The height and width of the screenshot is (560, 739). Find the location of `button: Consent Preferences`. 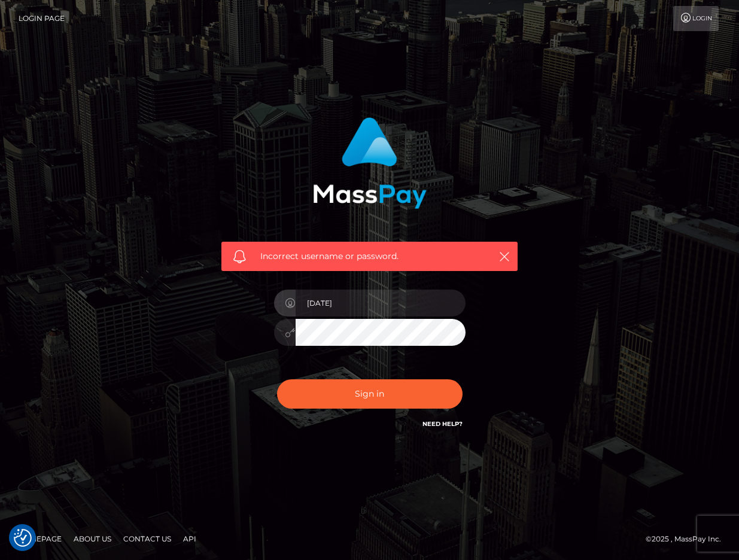

button: Consent Preferences is located at coordinates (23, 538).